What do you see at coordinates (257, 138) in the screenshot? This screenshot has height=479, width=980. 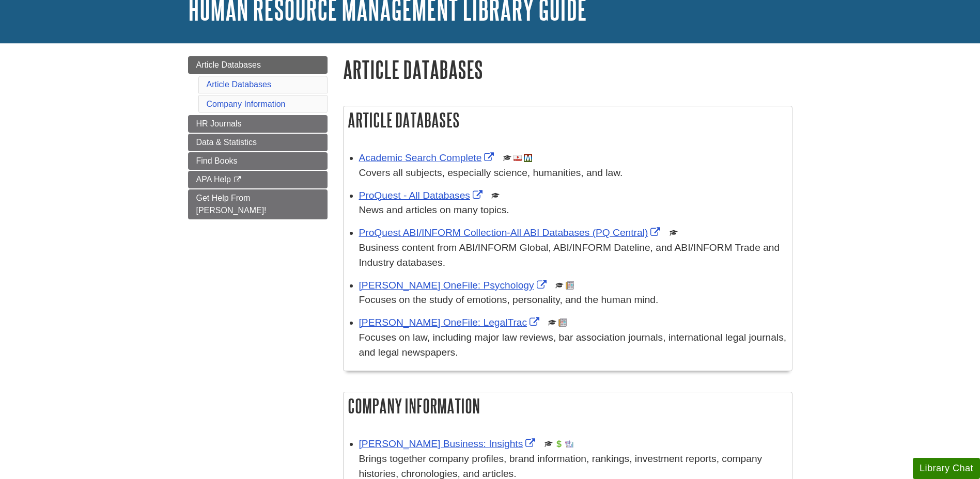 I see `div: Guide Page Menu` at bounding box center [257, 138].